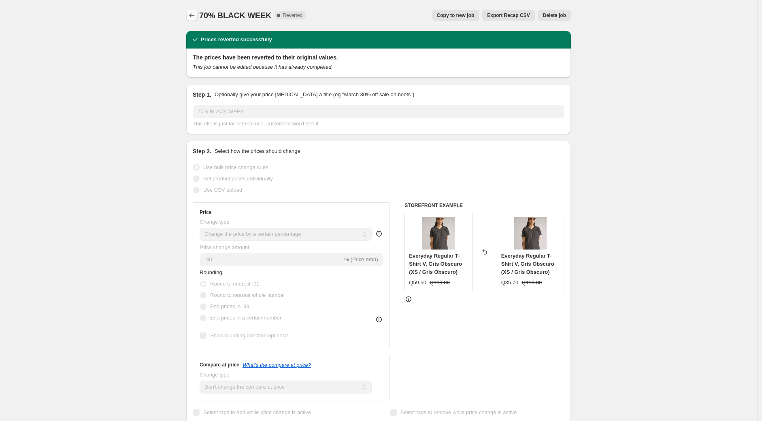 The width and height of the screenshot is (762, 421). Describe the element at coordinates (378, 57) in the screenshot. I see `h2: The prices have been reverted to their original values.` at that location.